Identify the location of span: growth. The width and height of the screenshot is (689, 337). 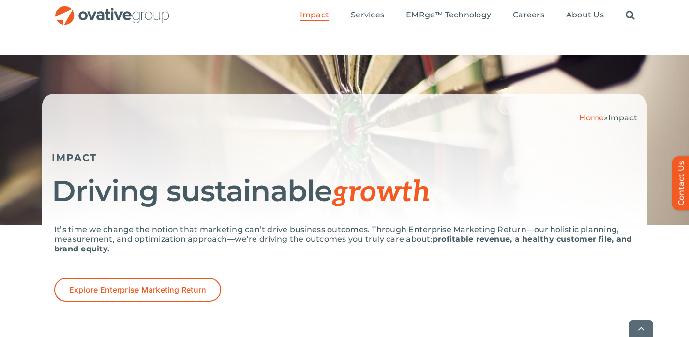
(381, 193).